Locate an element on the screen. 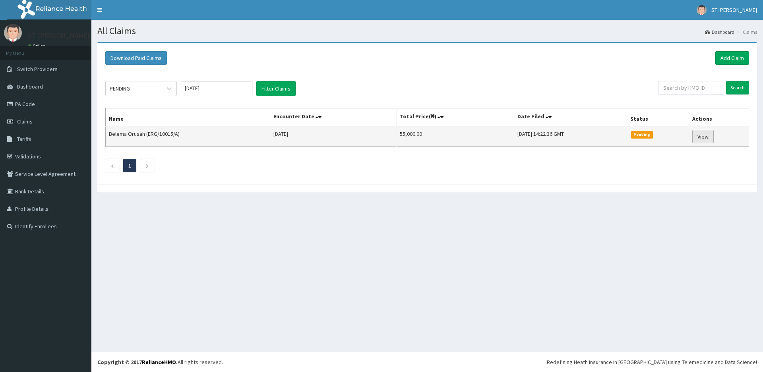  span: Pending is located at coordinates (642, 135).